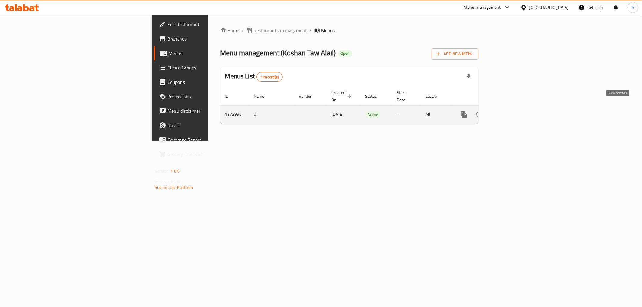  I want to click on div: Open, so click(345, 54).